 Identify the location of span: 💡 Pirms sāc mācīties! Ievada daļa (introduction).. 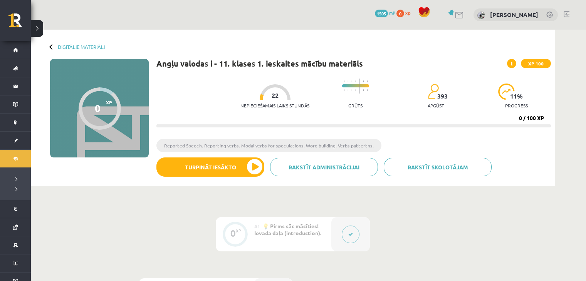
(288, 230).